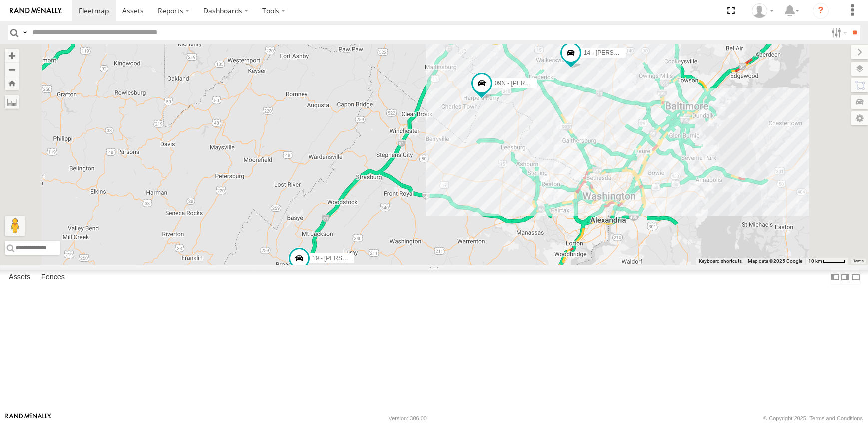  Describe the element at coordinates (763, 11) in the screenshot. I see `div: Barbara McNamee` at that location.